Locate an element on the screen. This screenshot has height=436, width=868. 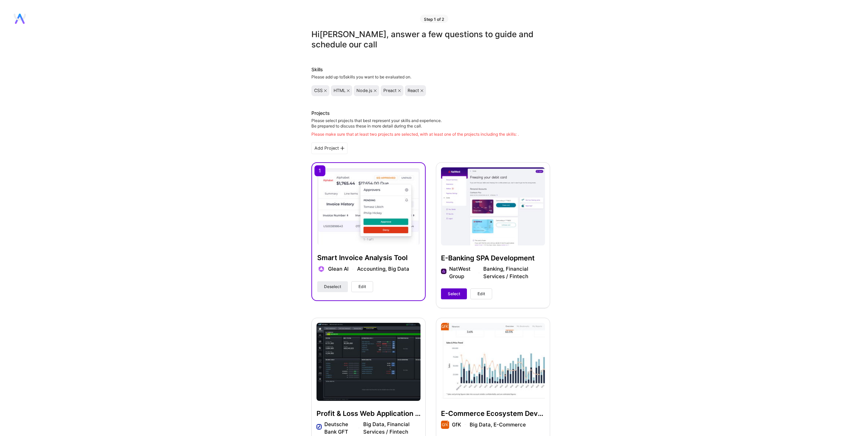
div: Please add up to 5 skills you want to be evaluated on. is located at coordinates (431, 77).